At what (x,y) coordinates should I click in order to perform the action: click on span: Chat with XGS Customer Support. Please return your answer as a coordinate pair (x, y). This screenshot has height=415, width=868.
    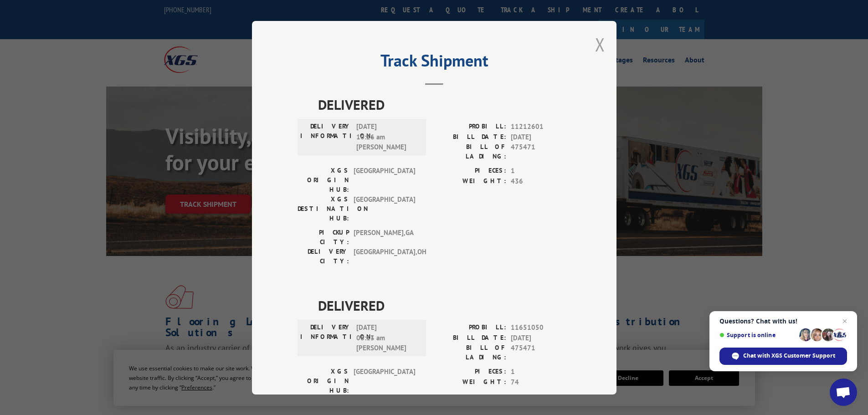
    Looking at the image, I should click on (790, 356).